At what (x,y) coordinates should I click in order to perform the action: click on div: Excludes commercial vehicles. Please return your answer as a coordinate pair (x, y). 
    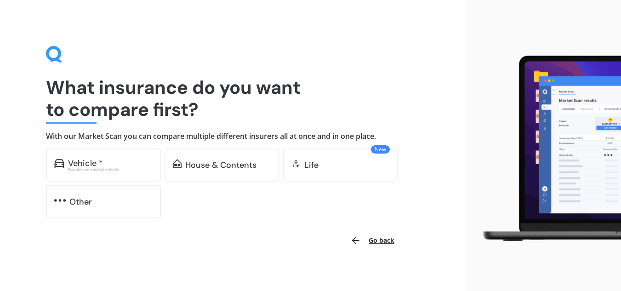
    Looking at the image, I should click on (110, 170).